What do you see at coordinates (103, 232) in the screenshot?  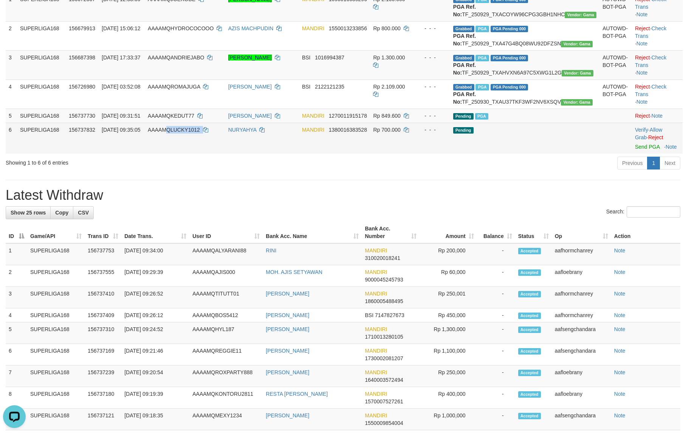 I see `th: Trans ID: activate to sort column ascending` at bounding box center [103, 232].